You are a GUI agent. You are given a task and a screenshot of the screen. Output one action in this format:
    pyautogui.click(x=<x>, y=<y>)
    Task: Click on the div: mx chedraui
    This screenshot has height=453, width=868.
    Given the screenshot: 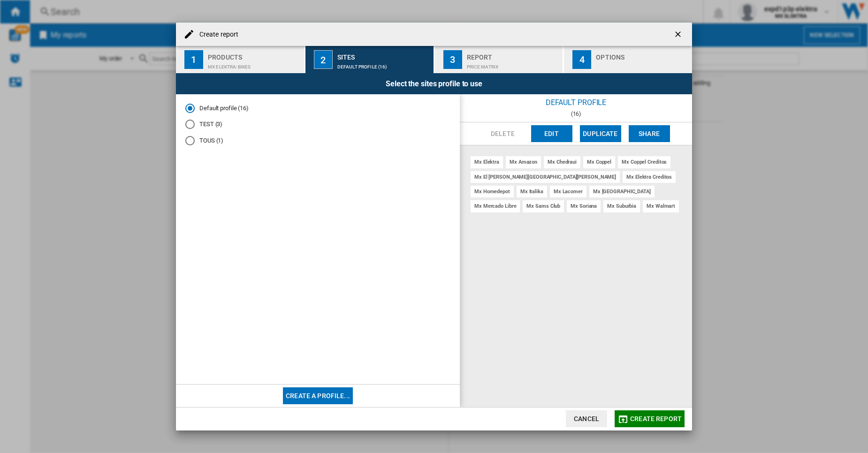 What is the action you would take?
    pyautogui.click(x=562, y=162)
    